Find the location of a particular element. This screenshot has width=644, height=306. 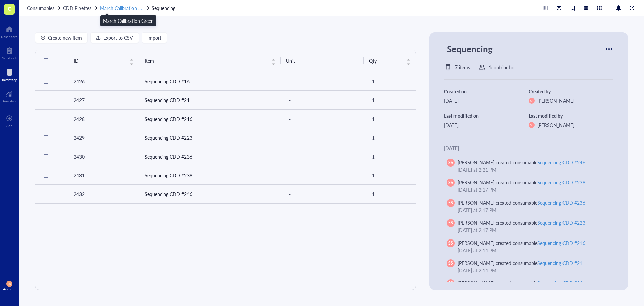

a: March Calibration Green is located at coordinates (125, 8).